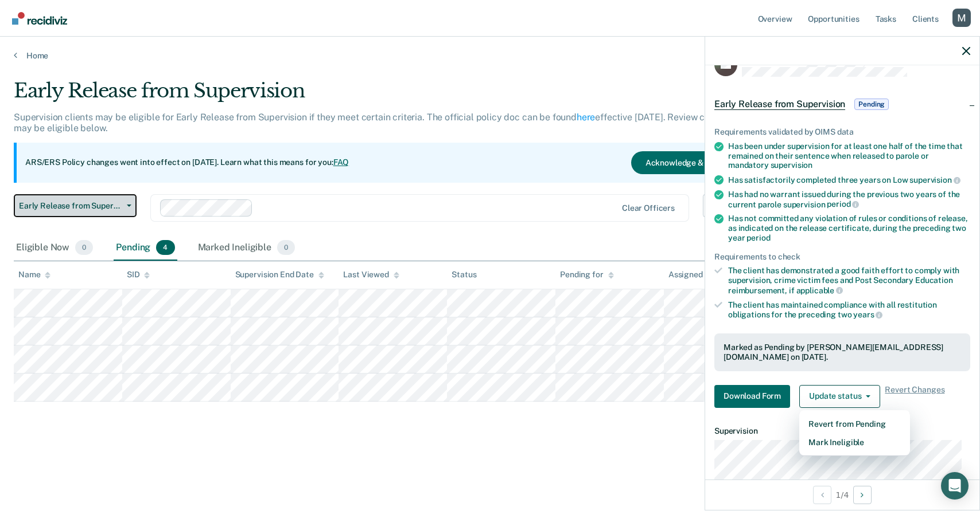  What do you see at coordinates (962, 18) in the screenshot?
I see `button: Profile dropdown button` at bounding box center [962, 18].